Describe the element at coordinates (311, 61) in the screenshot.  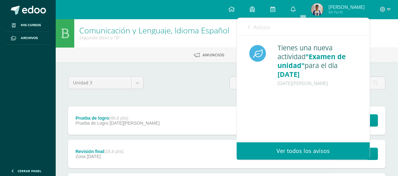
I see `span: "Examen de unidad"` at that location.